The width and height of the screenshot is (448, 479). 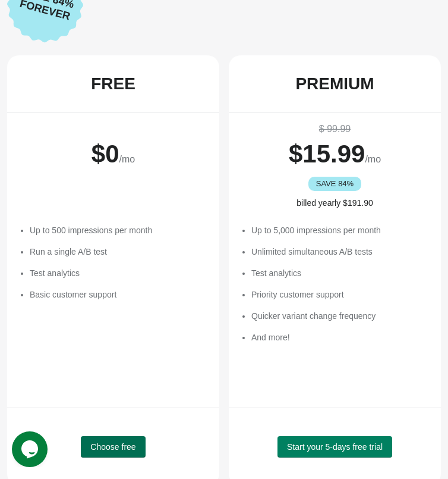 What do you see at coordinates (335, 203) in the screenshot?
I see `div: billed yearly $191.90` at bounding box center [335, 203].